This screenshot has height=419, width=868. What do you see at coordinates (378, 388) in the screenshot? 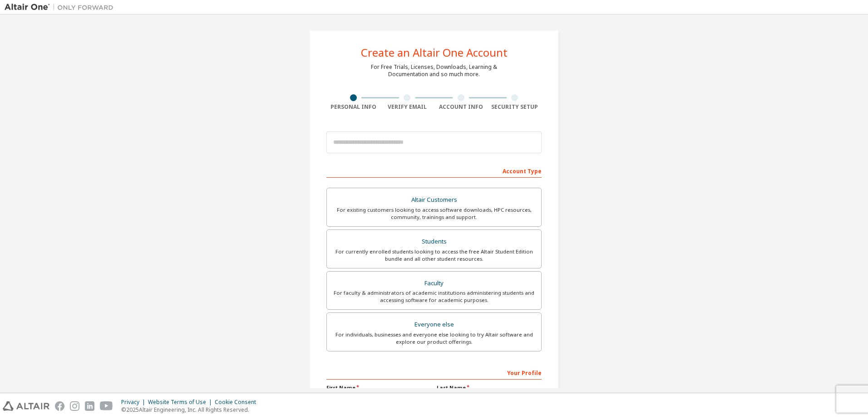
I see `label: First Name` at bounding box center [378, 388].